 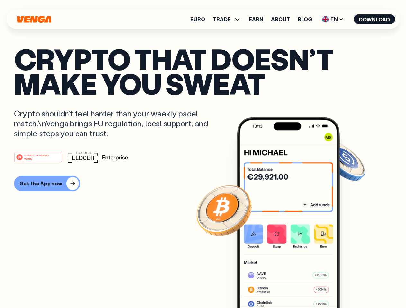 I want to click on a: Get the App now, so click(x=203, y=184).